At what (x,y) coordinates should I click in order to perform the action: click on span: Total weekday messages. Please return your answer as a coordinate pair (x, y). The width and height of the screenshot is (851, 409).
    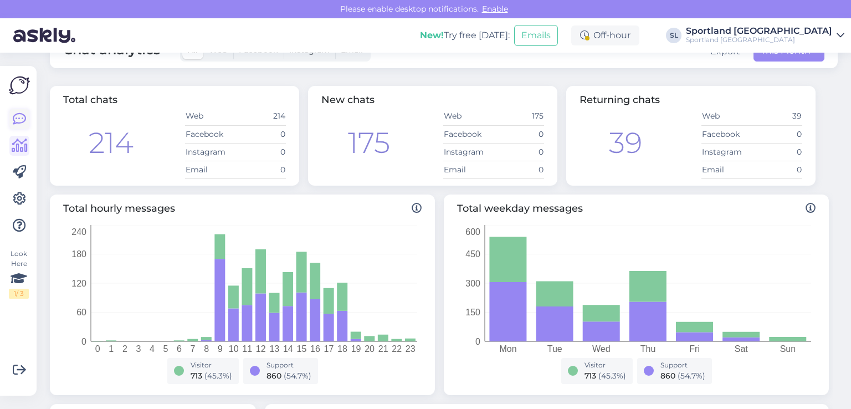
    Looking at the image, I should click on (636, 208).